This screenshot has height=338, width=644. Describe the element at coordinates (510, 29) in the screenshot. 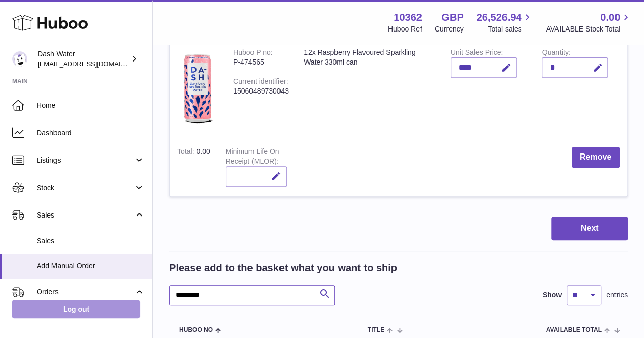

I see `span: Total sales` at that location.